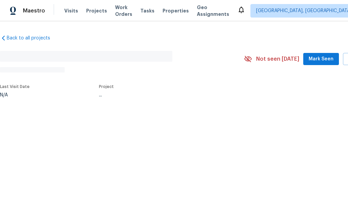  Describe the element at coordinates (213, 11) in the screenshot. I see `span: Geo Assignments` at that location.